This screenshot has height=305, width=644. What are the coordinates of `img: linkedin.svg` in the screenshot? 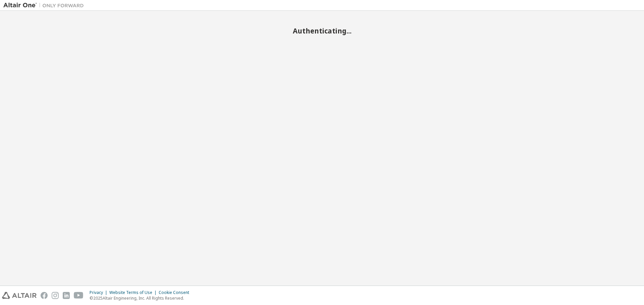 It's located at (66, 295).